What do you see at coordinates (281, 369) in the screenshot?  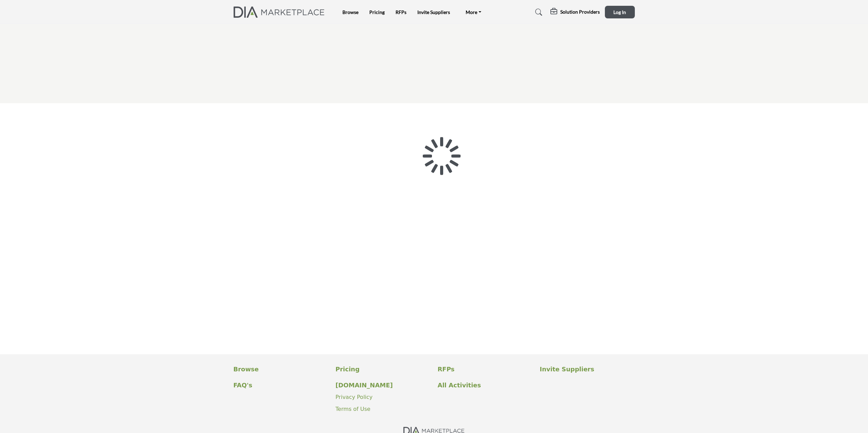 I see `p: Browse` at bounding box center [281, 369].